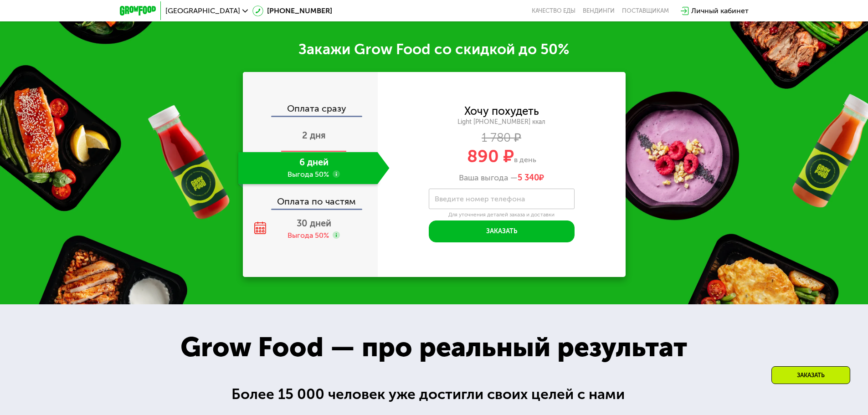 Image resolution: width=868 pixels, height=415 pixels. Describe the element at coordinates (502, 111) in the screenshot. I see `div: Хочу похудеть` at that location.